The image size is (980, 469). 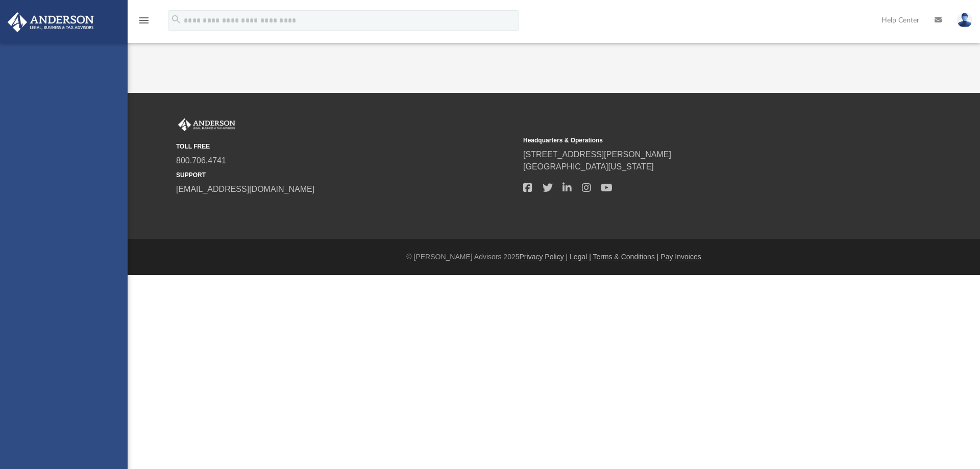 What do you see at coordinates (626, 257) in the screenshot?
I see `a: Terms & Conditions |` at bounding box center [626, 257].